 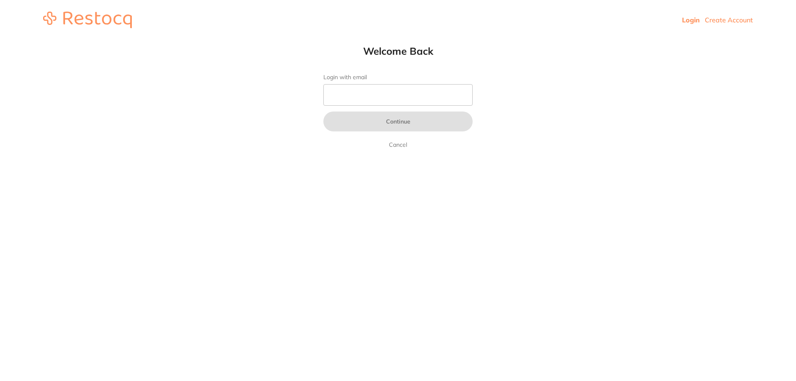 I want to click on h1: Welcome Back, so click(x=398, y=51).